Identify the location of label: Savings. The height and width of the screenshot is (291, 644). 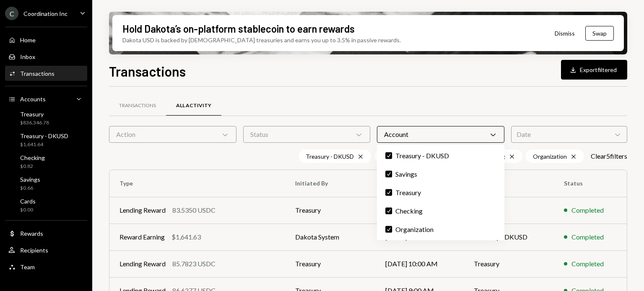
(440, 174).